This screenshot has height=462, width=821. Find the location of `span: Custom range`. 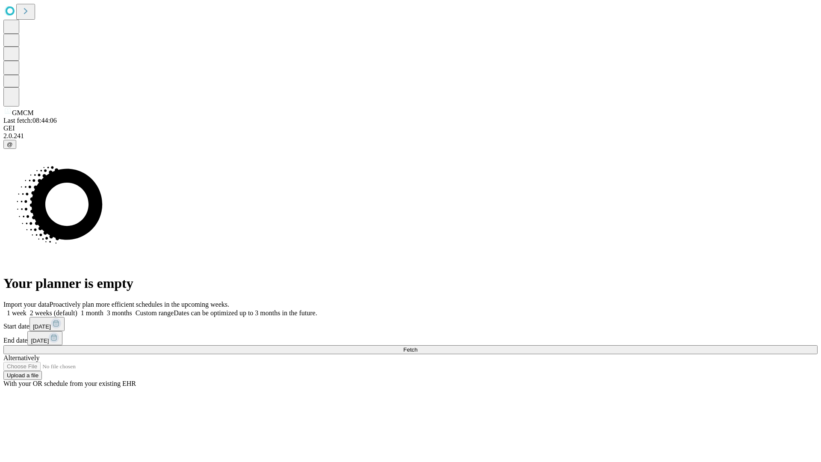

span: Custom range is located at coordinates (154, 312).